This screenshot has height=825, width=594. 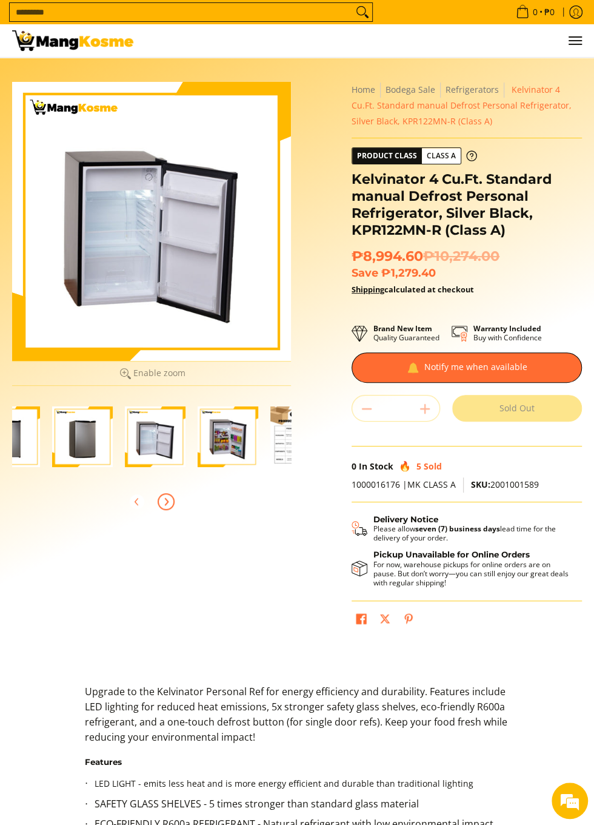 I want to click on span: ₱0, so click(x=549, y=12).